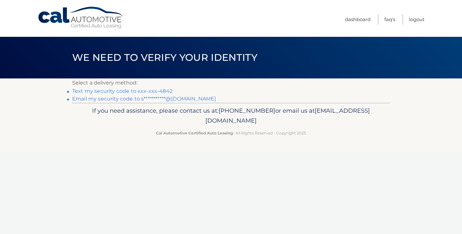 The image size is (462, 234). I want to click on a: Logout, so click(417, 19).